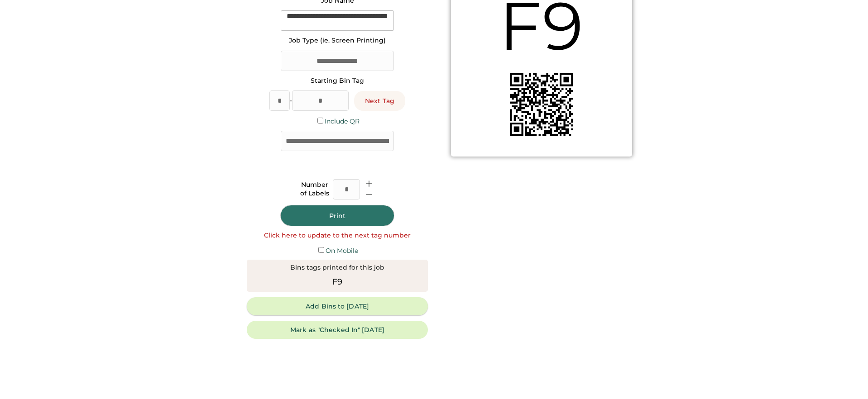  Describe the element at coordinates (342, 122) in the screenshot. I see `label: Include QR` at that location.